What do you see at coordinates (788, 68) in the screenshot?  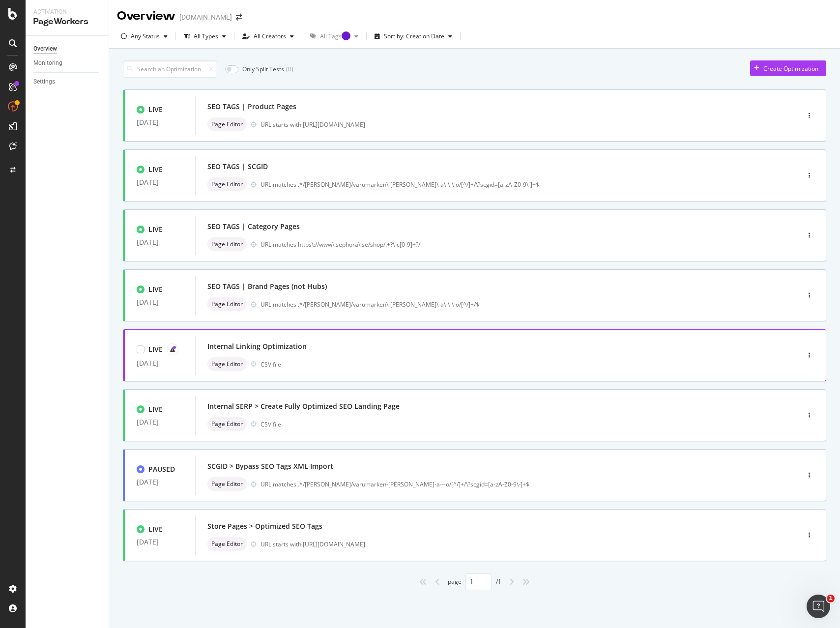 I see `button: Create Optimization` at bounding box center [788, 68].